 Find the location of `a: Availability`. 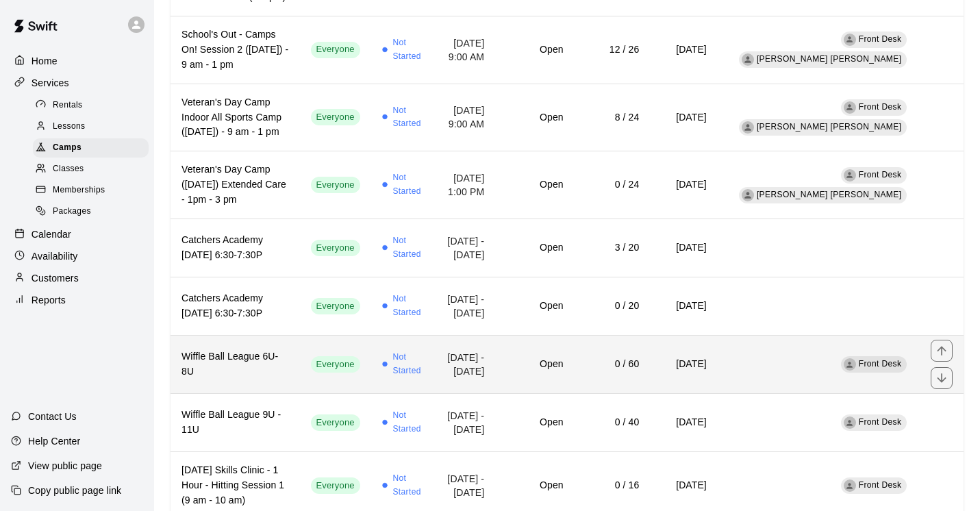

a: Availability is located at coordinates (77, 256).